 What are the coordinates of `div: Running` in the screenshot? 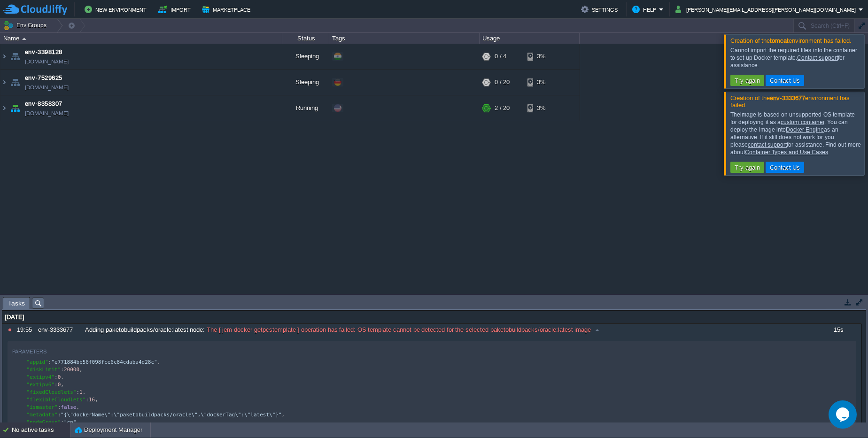 It's located at (306, 108).